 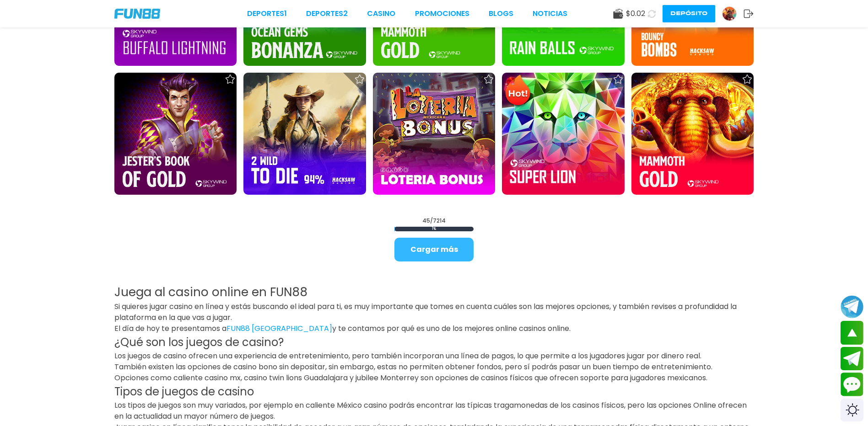 I want to click on img: Jester's Book of Gold, so click(x=175, y=134).